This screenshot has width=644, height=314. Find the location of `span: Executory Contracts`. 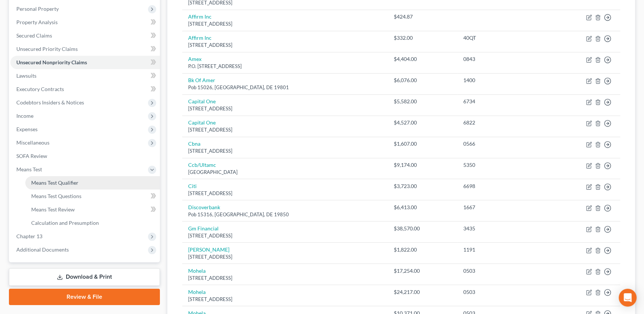

span: Executory Contracts is located at coordinates (40, 89).